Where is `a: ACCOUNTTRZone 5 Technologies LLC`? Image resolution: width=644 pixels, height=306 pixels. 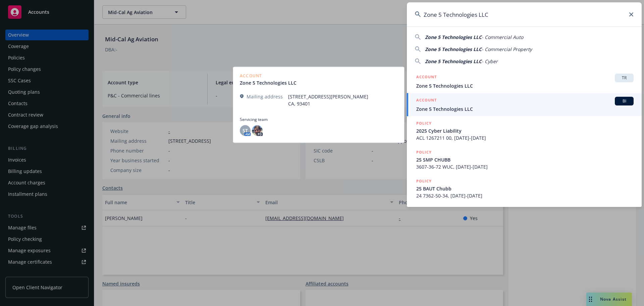
a: ACCOUNTTRZone 5 Technologies LLC is located at coordinates (525, 81).